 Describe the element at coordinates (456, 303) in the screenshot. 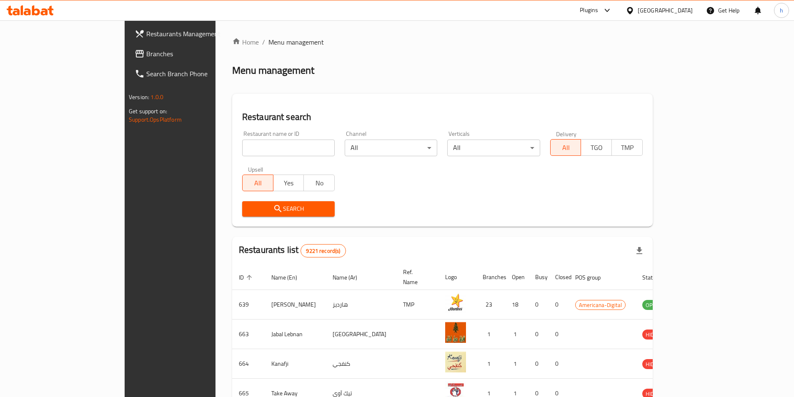

I see `img: Hardee's` at that location.